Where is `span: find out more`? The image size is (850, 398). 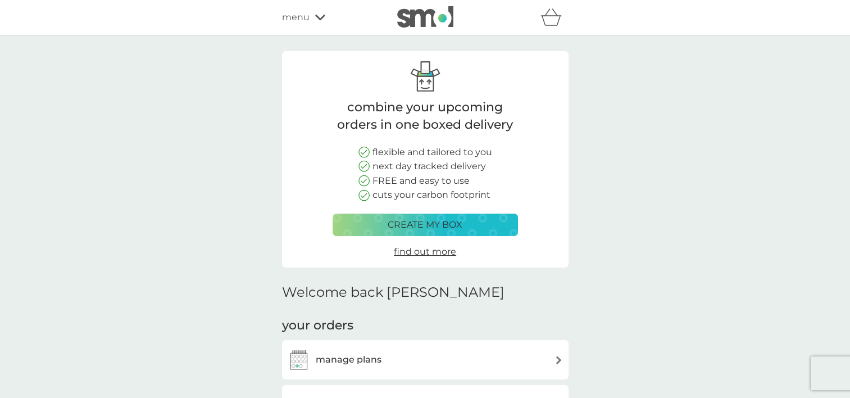 span: find out more is located at coordinates (425, 251).